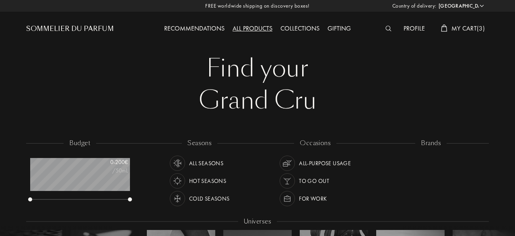 This screenshot has height=236, width=515. I want to click on img: usage_season_hot_white.svg, so click(177, 181).